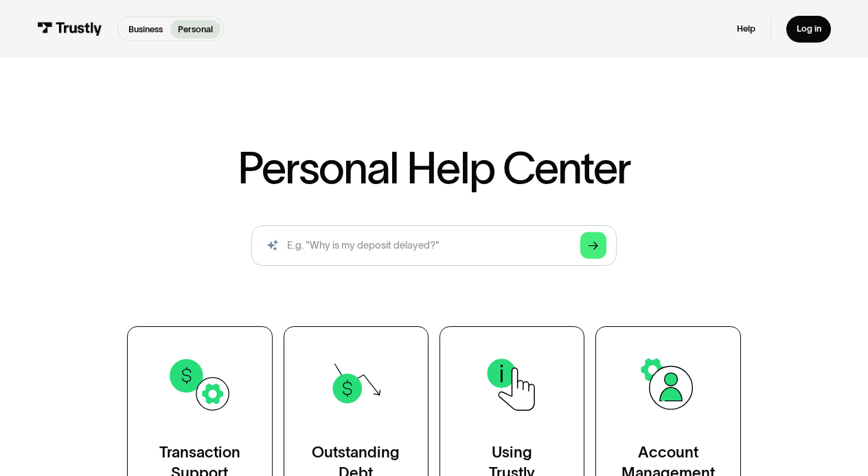 Image resolution: width=868 pixels, height=476 pixels. I want to click on a: Personal, so click(195, 29).